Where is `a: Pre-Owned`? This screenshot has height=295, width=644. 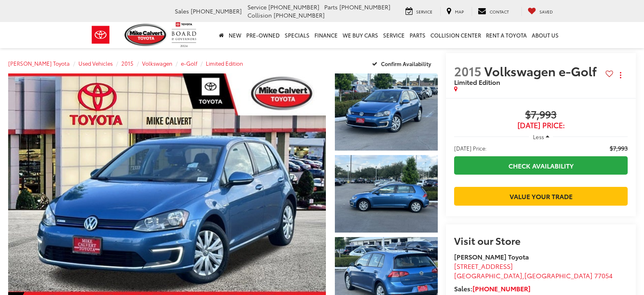 a: Pre-Owned is located at coordinates (263, 35).